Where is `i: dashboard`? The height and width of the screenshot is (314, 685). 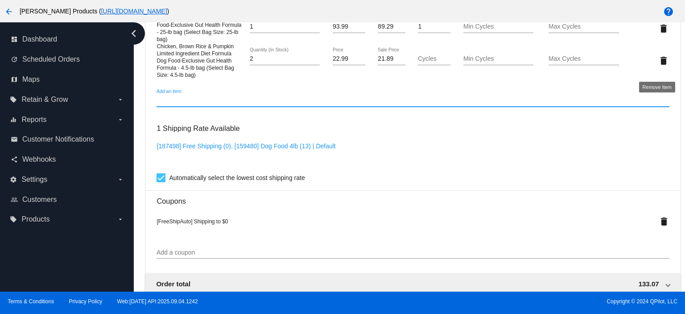 i: dashboard is located at coordinates (14, 39).